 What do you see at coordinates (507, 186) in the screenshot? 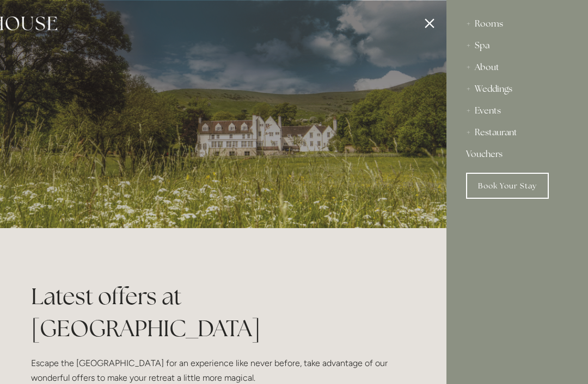
I see `a: Book Your Stay` at bounding box center [507, 186].